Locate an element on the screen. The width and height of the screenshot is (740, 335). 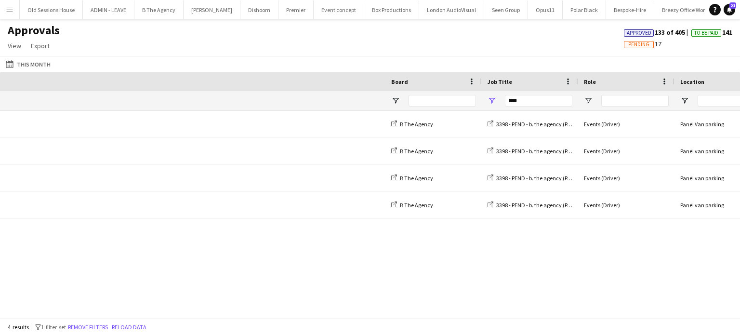
span: 1 filter set is located at coordinates (53, 327).